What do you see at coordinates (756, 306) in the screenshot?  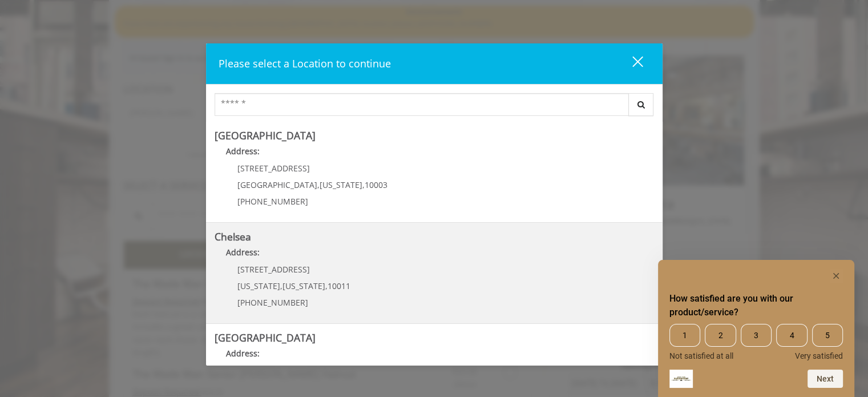 I see `h2: How satisfied are you with our product/service? Select an option from 1 to 5, with 1 being Not sa...` at bounding box center [756, 306].